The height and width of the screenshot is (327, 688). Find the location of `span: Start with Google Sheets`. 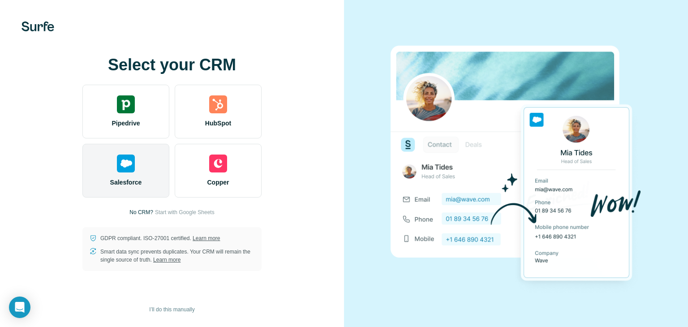

span: Start with Google Sheets is located at coordinates (185, 212).